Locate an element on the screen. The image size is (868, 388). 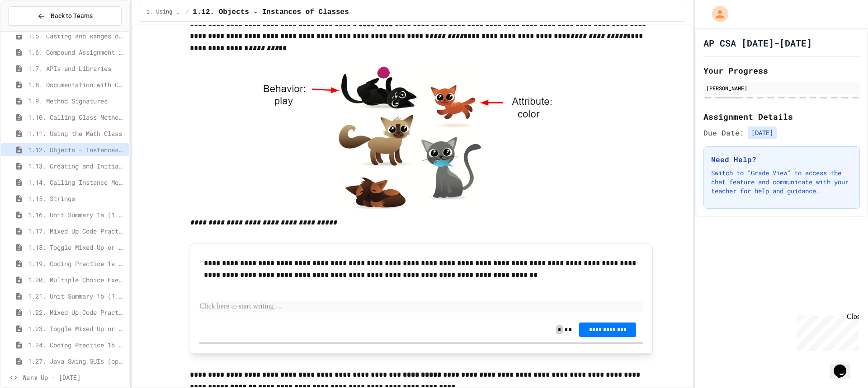
span: 1.20. Multiple Choice Exercises for Unit 1a (1.1-1.6) is located at coordinates (76, 280).